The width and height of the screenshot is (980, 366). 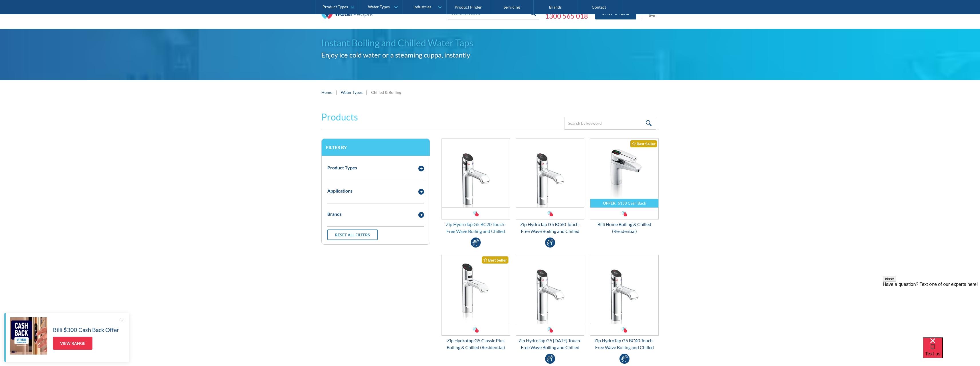 What do you see at coordinates (352, 92) in the screenshot?
I see `a: Water Types` at bounding box center [352, 92].